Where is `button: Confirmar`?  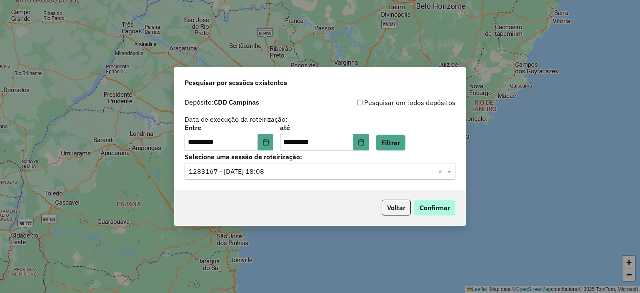
button: Confirmar is located at coordinates (435, 208).